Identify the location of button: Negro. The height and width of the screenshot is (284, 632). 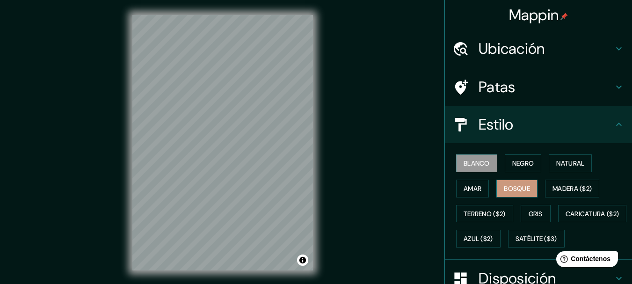
(523, 163).